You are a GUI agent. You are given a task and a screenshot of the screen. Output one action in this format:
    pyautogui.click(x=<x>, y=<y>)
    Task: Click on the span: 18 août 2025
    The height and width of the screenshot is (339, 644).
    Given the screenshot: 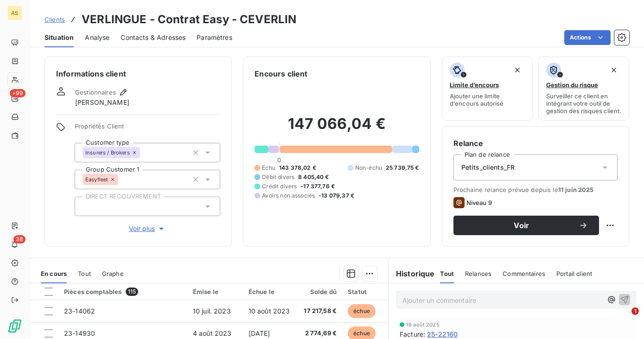 What is the action you would take?
    pyautogui.click(x=423, y=325)
    